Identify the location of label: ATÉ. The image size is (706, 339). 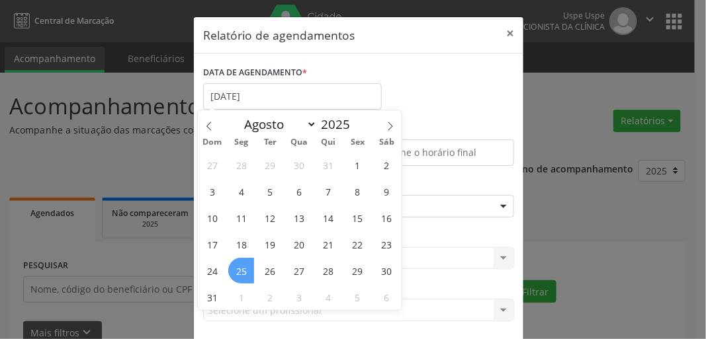
(438, 129).